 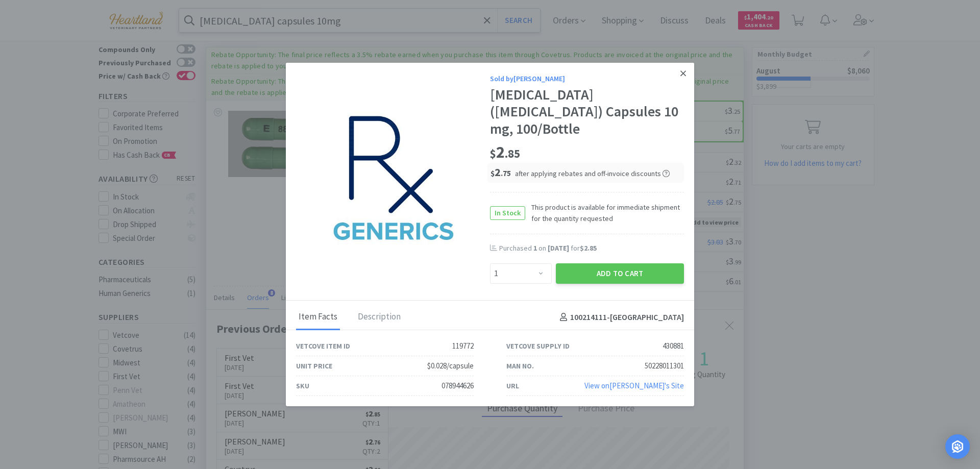 I want to click on span: $2.85, so click(x=588, y=248).